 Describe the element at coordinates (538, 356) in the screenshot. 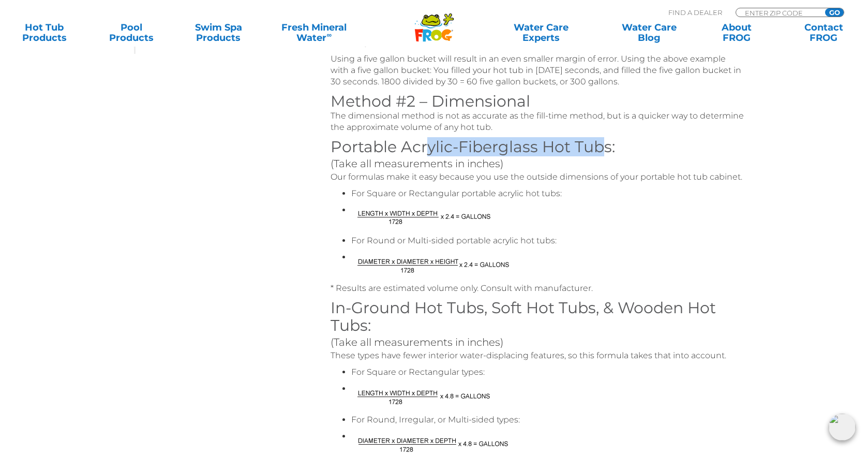

I see `p: These types have fewer interior water-displacing features, so this formula takes that into account.` at that location.